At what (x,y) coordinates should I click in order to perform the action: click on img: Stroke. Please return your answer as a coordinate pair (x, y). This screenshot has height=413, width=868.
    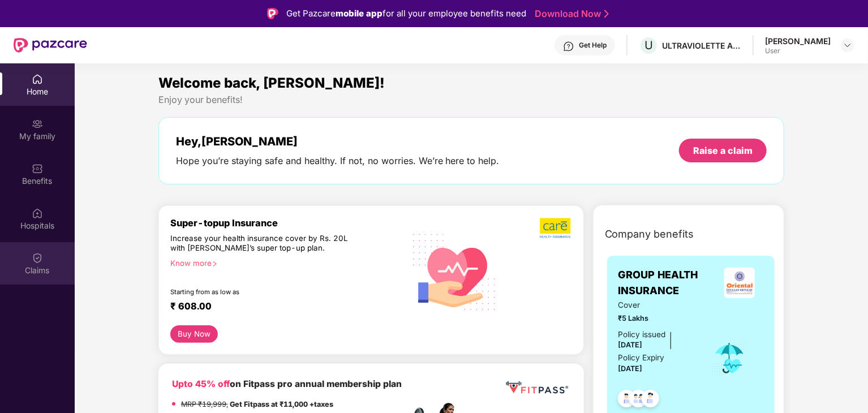
    Looking at the image, I should click on (607, 14).